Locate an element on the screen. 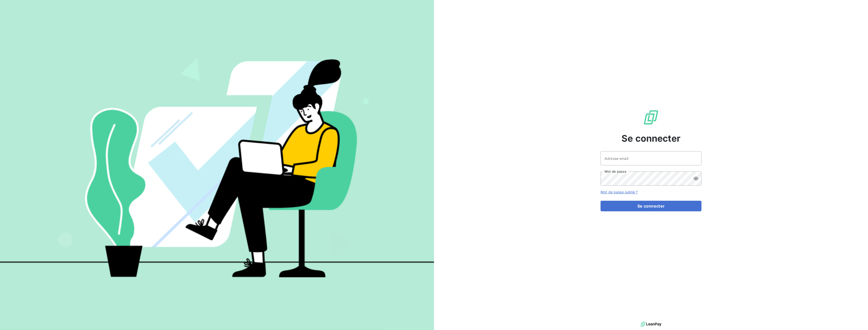 This screenshot has width=868, height=330. img: Logo LeanPay is located at coordinates (651, 118).